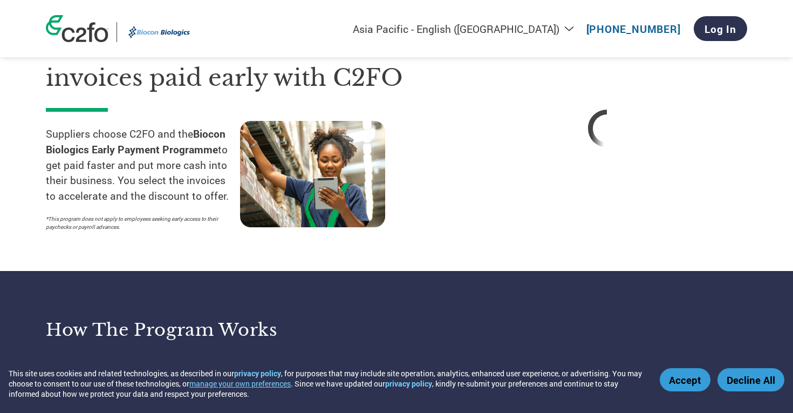 The image size is (793, 413). I want to click on strong: Biocon Biologics Early Payment Programme, so click(135, 141).